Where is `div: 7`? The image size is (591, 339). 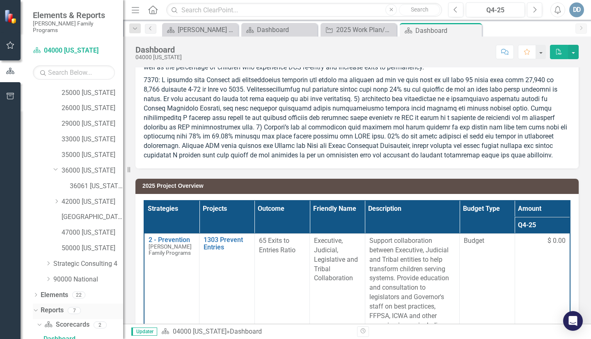
div: 7 is located at coordinates (74, 310).